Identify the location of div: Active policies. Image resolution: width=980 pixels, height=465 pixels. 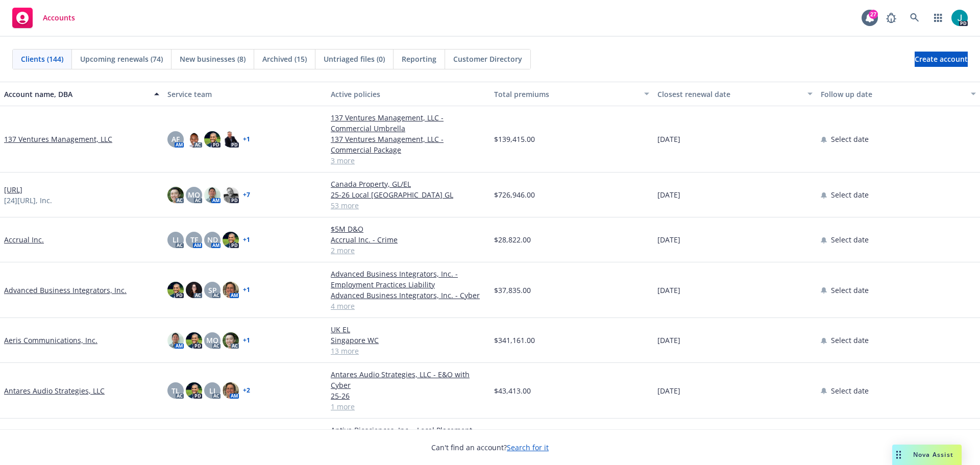
(408, 94).